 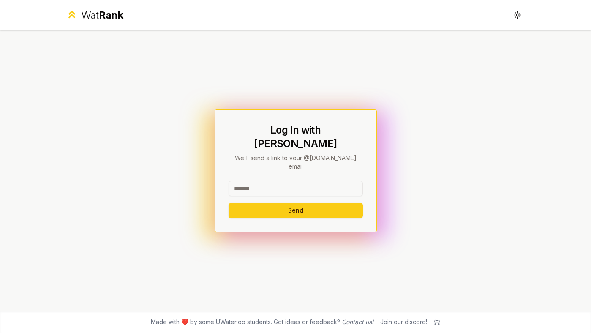 What do you see at coordinates (102, 15) in the screenshot?
I see `div: Wat` at bounding box center [102, 15].